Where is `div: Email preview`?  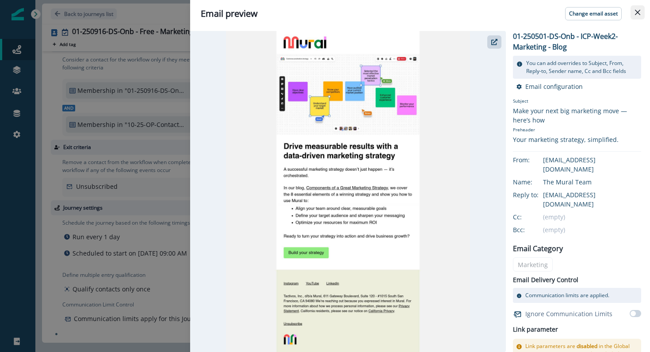
div: Email preview is located at coordinates (420, 14).